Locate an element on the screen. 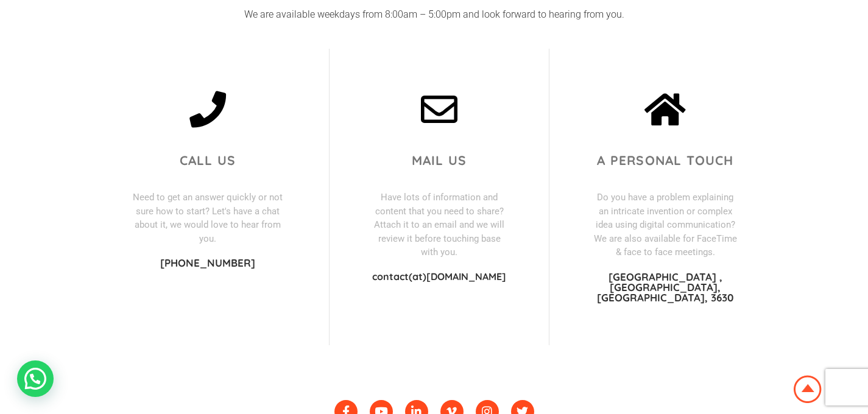 The height and width of the screenshot is (414, 868). h5: Follow us on all our Social Media platforms: is located at coordinates (434, 382).